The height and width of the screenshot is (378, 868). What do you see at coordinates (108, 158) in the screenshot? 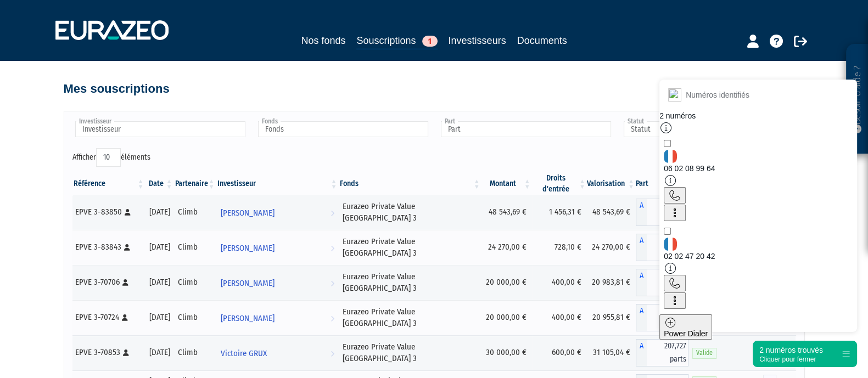
I see `select: Afficheréléments` at bounding box center [108, 158].